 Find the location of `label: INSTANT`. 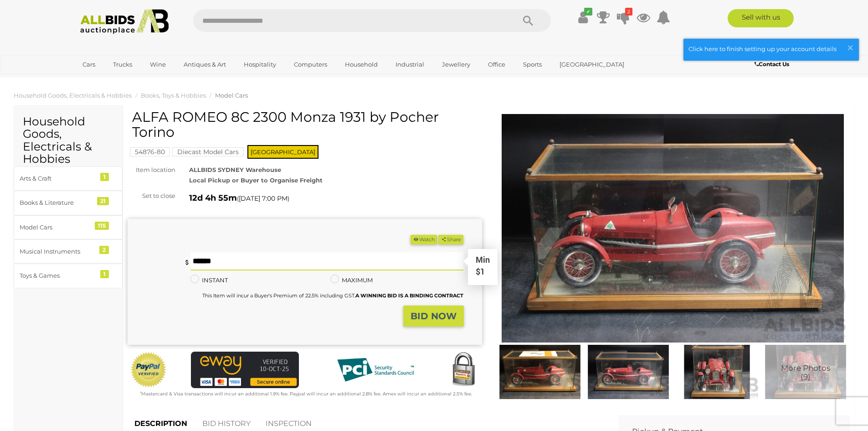

label: INSTANT is located at coordinates (210, 280).